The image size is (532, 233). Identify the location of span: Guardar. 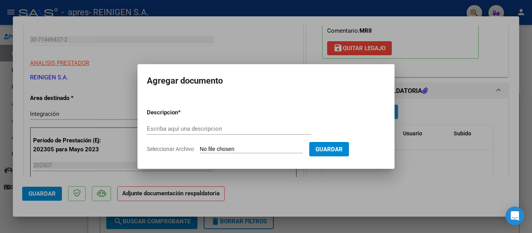
(329, 150).